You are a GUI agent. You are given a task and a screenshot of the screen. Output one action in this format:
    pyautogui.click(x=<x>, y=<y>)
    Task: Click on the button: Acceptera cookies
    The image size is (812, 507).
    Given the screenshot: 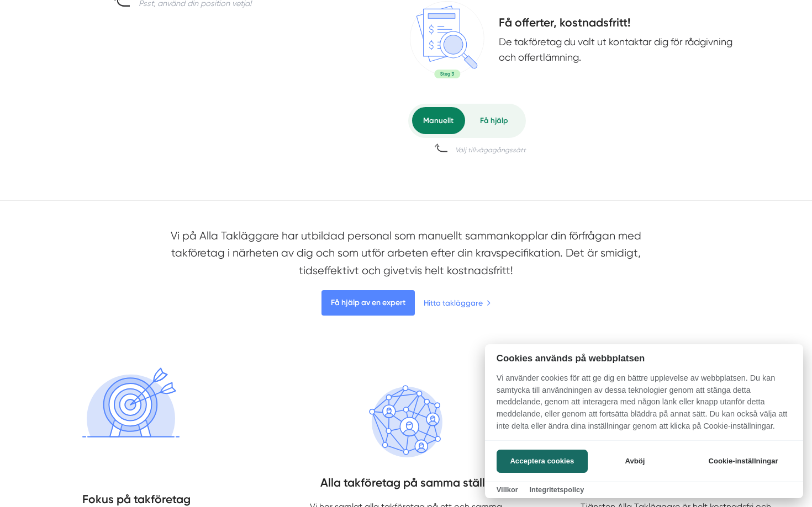 What is the action you would take?
    pyautogui.click(x=542, y=462)
    